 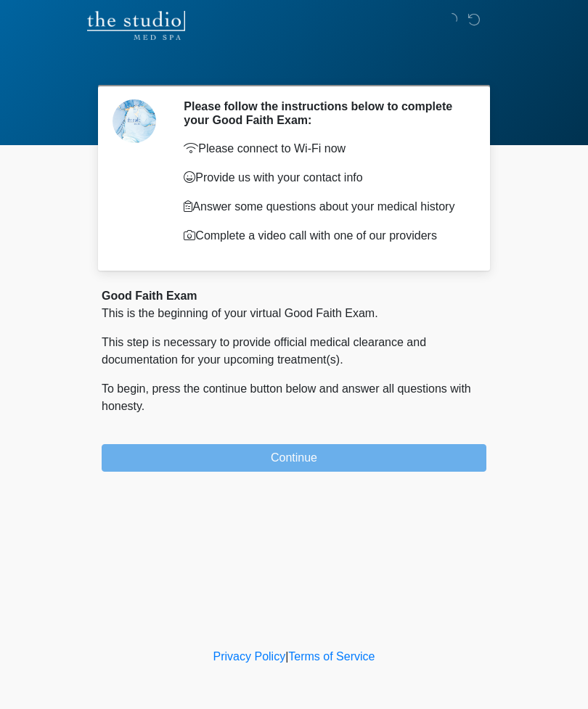 What do you see at coordinates (134, 121) in the screenshot?
I see `img: Agent Avatar` at bounding box center [134, 121].